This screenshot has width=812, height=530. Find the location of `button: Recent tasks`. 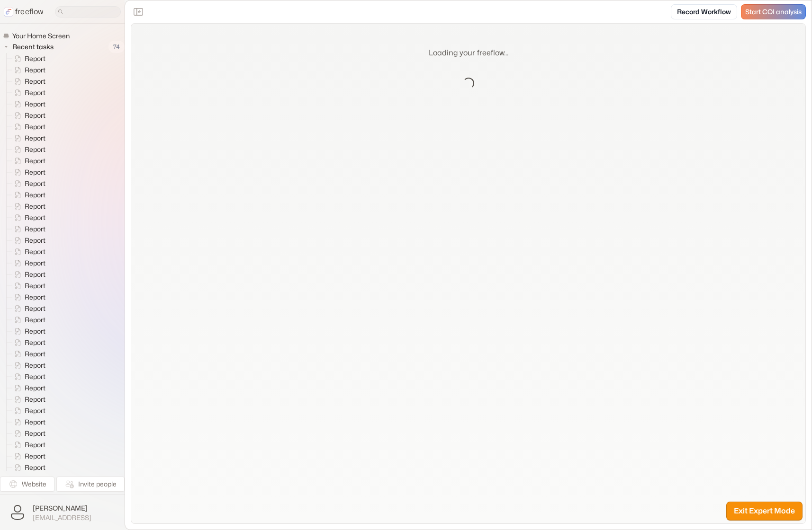

button: Recent tasks is located at coordinates (30, 47).